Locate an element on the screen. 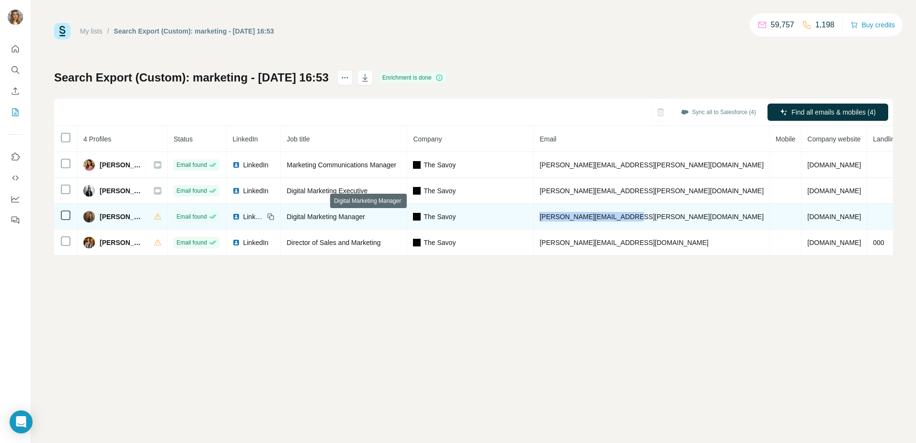  div: Enrichment is done is located at coordinates (413, 78).